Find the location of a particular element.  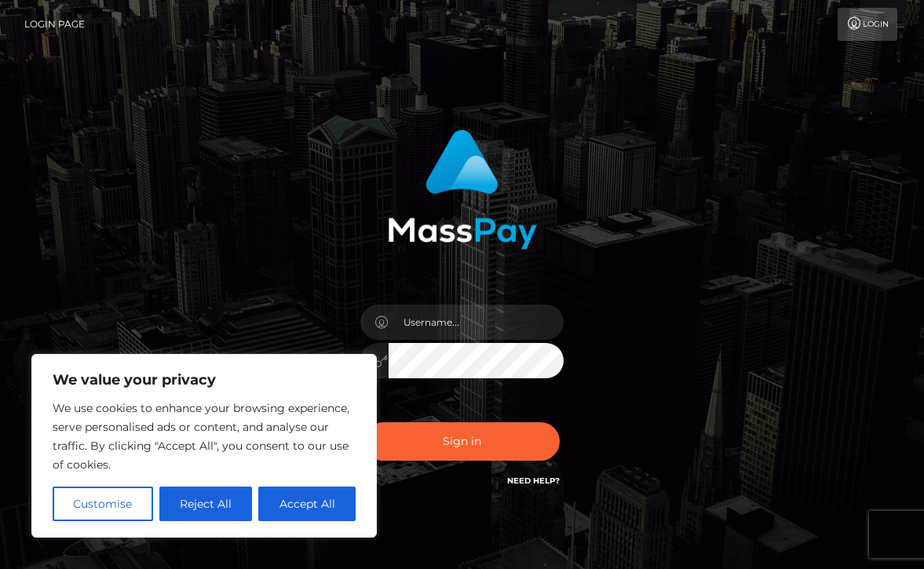

img: MassPay Login is located at coordinates (462, 189).